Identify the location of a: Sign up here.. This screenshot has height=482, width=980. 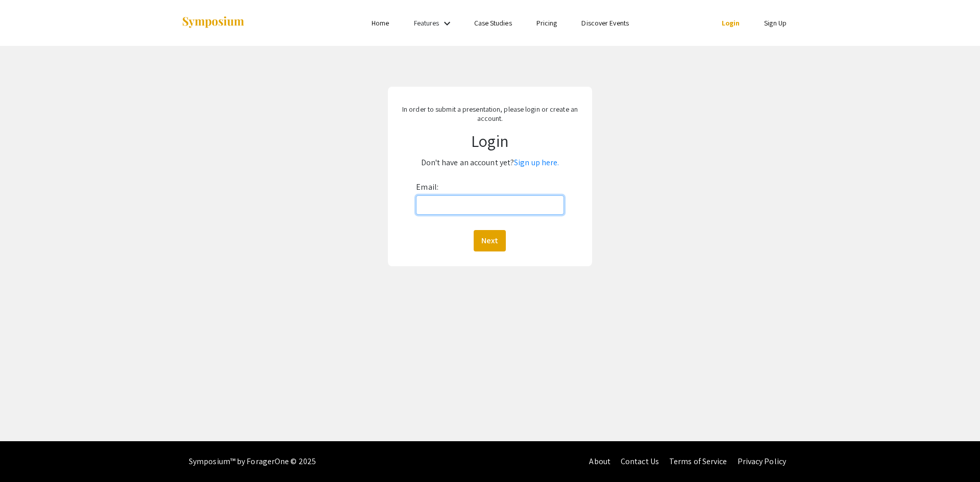
(537, 162).